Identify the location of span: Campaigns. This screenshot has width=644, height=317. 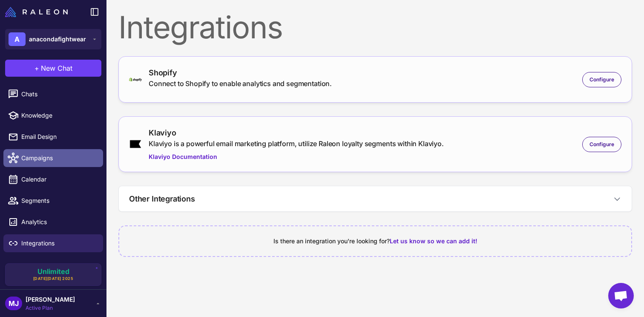
(59, 158).